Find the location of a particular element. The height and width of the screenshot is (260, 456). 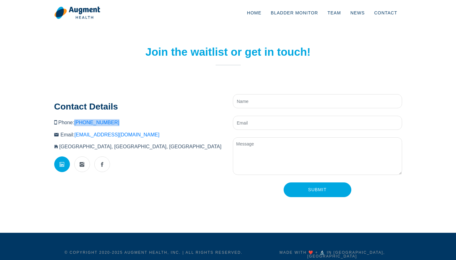

span: Phone: is located at coordinates (89, 122).